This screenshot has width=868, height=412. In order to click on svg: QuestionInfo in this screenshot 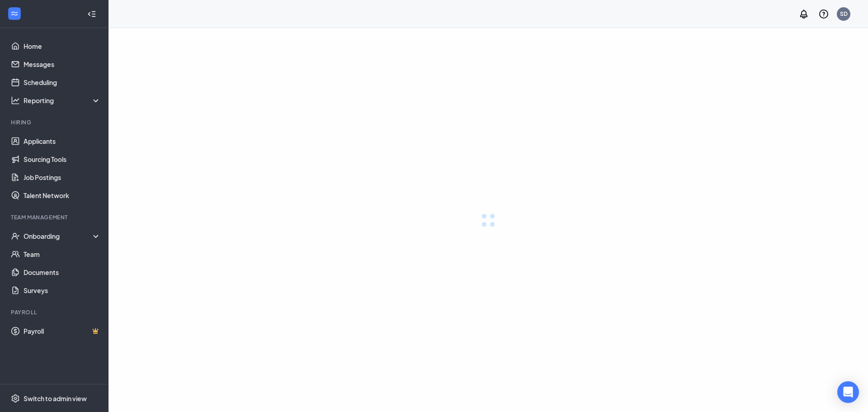, I will do `click(824, 14)`.